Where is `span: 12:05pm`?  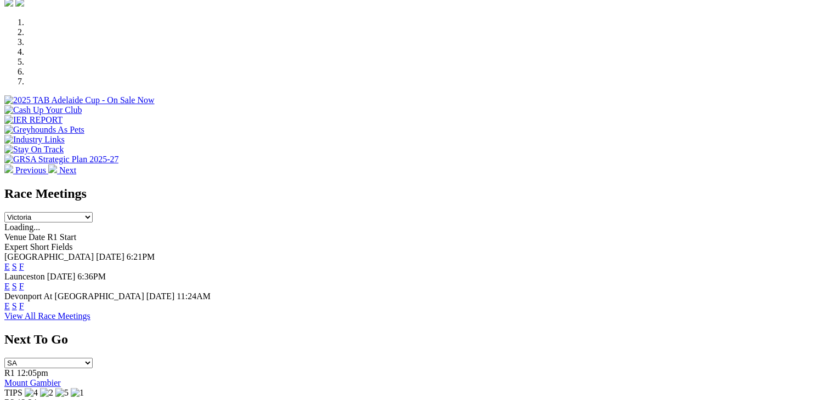
span: 12:05pm is located at coordinates (32, 373).